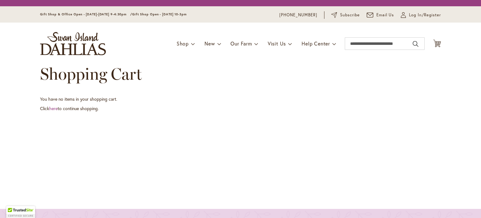  What do you see at coordinates (53, 108) in the screenshot?
I see `a: here` at bounding box center [53, 108].